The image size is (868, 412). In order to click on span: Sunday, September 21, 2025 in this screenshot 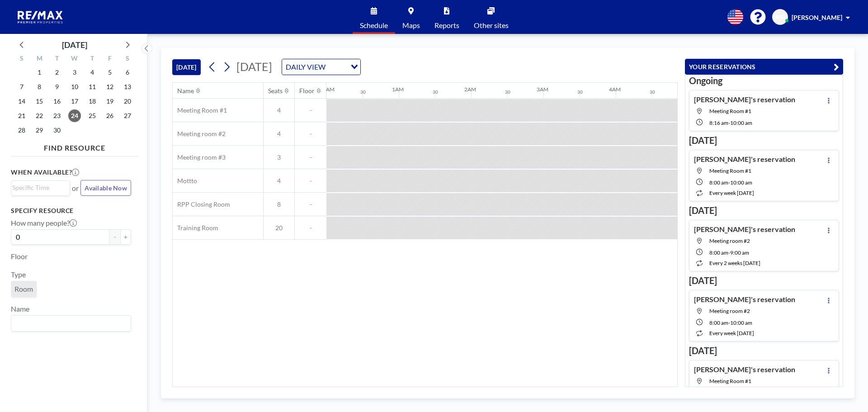, I will do `click(22, 116)`.